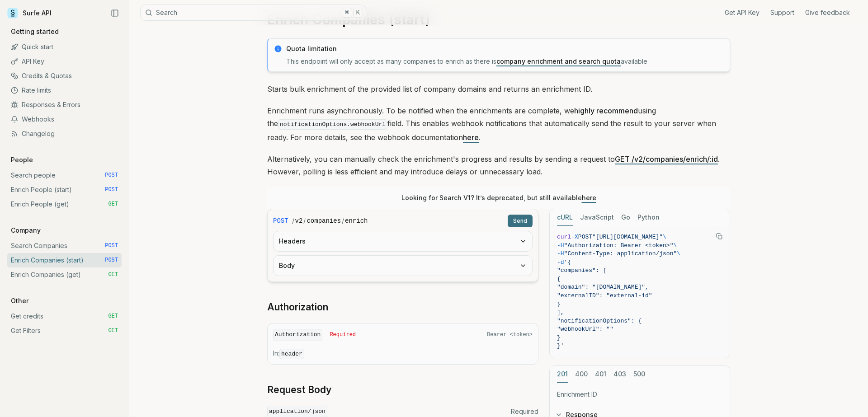  I want to click on button: Headers, so click(403, 241).